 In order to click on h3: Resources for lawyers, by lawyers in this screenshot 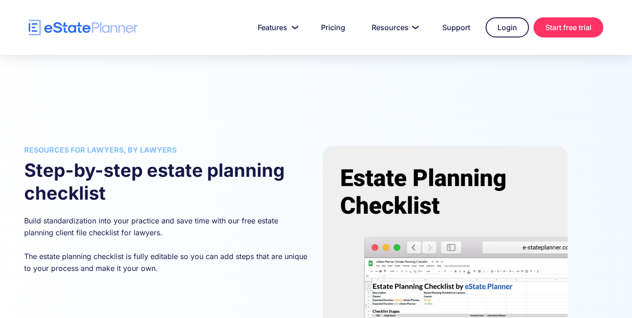, I will do `click(167, 150)`.